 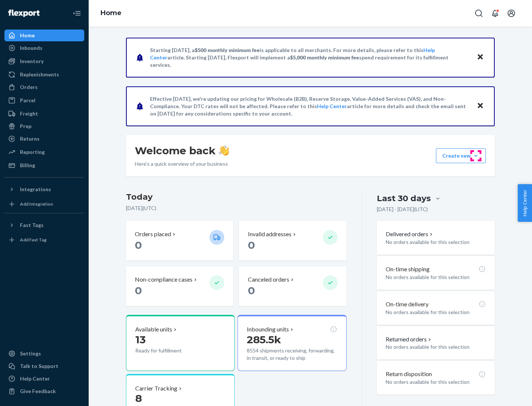 I want to click on a: Freight, so click(x=44, y=114).